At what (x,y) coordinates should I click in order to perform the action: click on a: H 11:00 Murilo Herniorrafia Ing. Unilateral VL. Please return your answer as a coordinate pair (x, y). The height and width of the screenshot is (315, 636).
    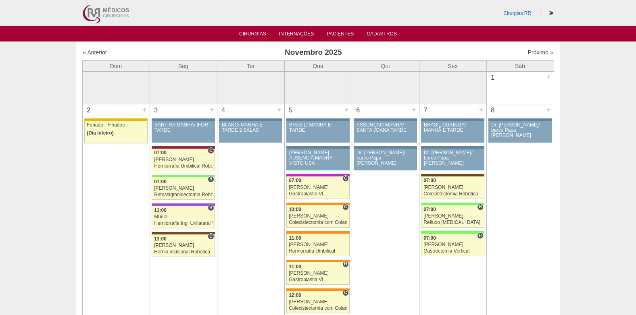
    Looking at the image, I should click on (183, 217).